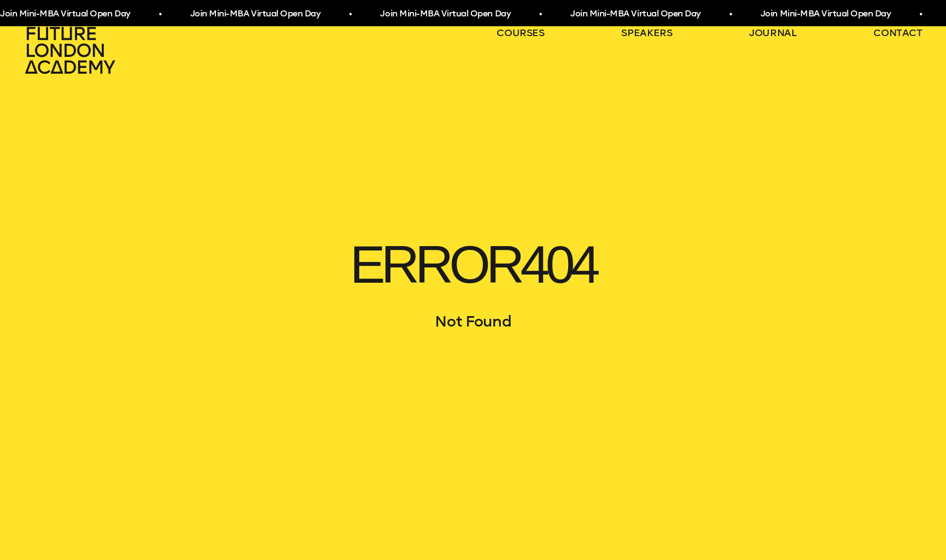  Describe the element at coordinates (898, 33) in the screenshot. I see `a: contact` at that location.